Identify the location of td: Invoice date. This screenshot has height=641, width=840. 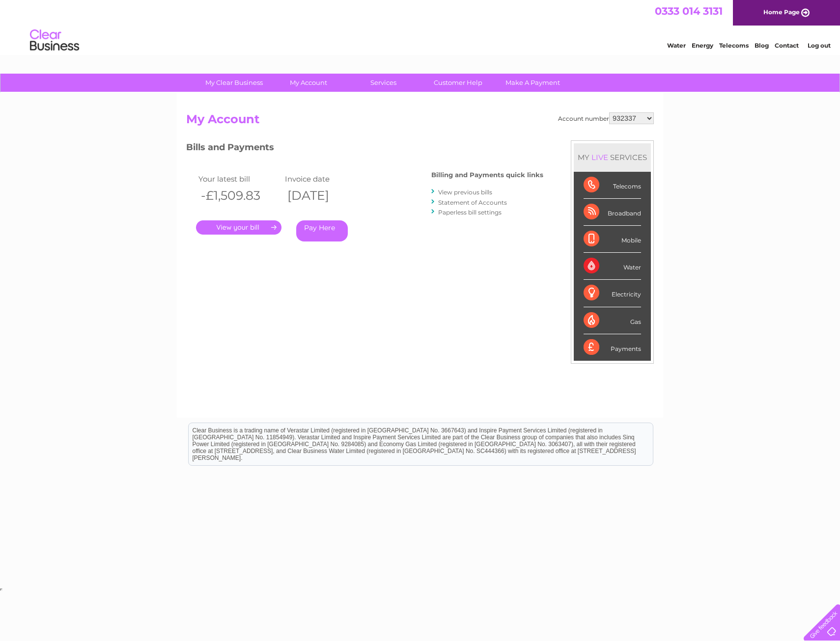
(326, 179).